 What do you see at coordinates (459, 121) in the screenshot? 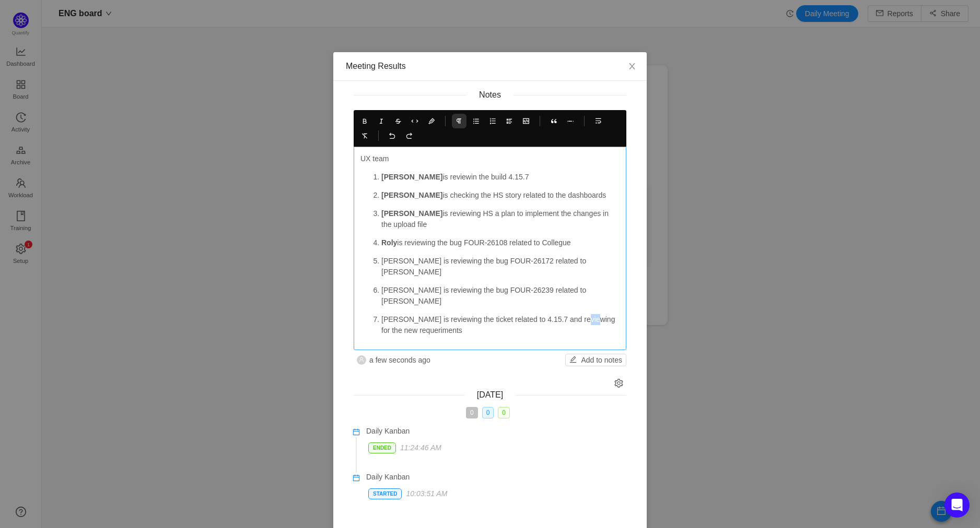
I see `button: Paragraph` at bounding box center [459, 121].